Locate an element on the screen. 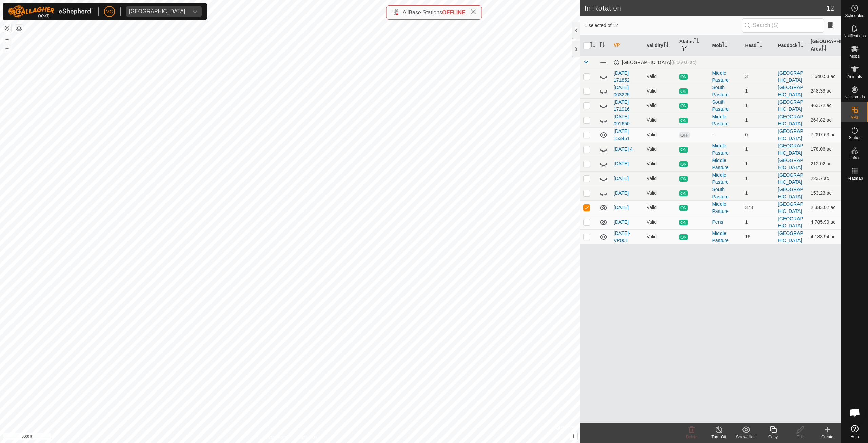  span: OFFLINE is located at coordinates (453, 12).